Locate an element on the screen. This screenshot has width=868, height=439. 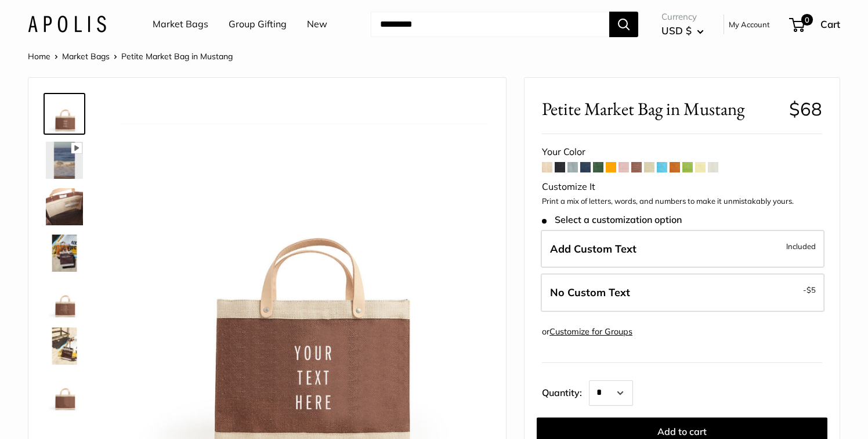
span: $68 is located at coordinates (805, 108).